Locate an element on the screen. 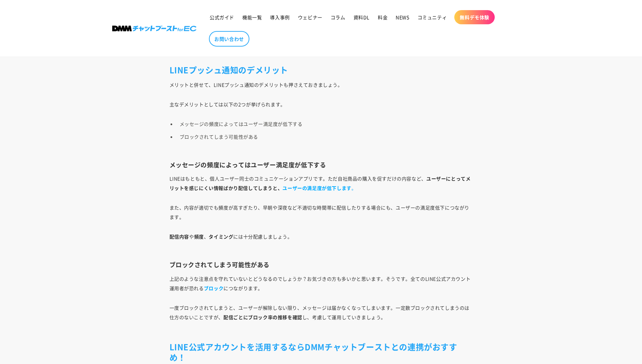  span: 公式ガイド is located at coordinates (222, 17).